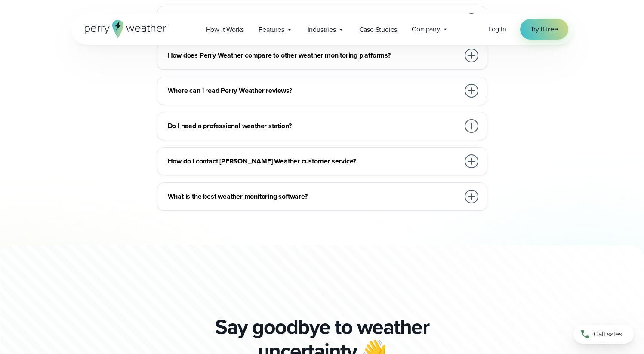 The height and width of the screenshot is (354, 644). Describe the element at coordinates (314, 126) in the screenshot. I see `h3: Do I need a professional weather station?` at that location.